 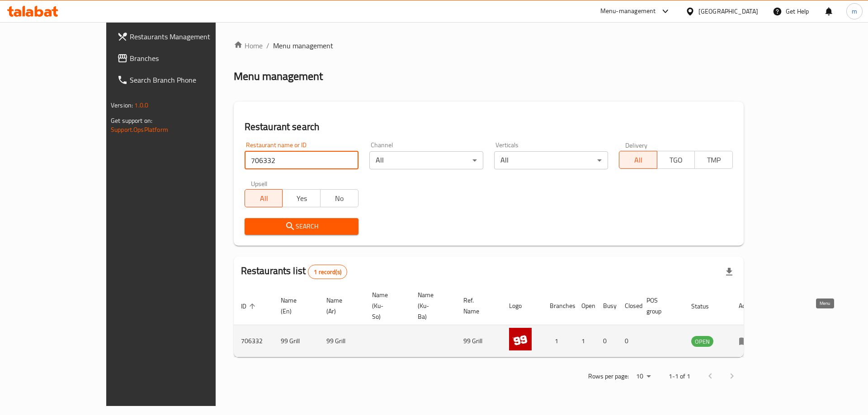 What do you see at coordinates (488, 46) in the screenshot?
I see `nav: breadcrumb` at bounding box center [488, 46].